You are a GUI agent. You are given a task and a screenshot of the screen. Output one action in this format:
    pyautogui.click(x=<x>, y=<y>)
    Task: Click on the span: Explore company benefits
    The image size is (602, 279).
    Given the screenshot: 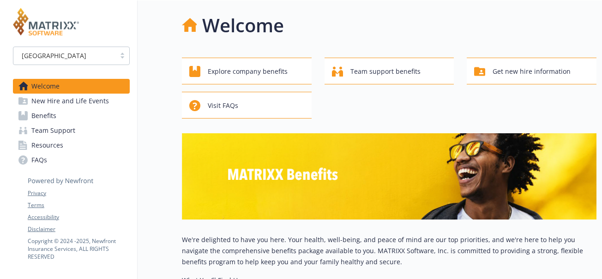 What is the action you would take?
    pyautogui.click(x=247, y=72)
    